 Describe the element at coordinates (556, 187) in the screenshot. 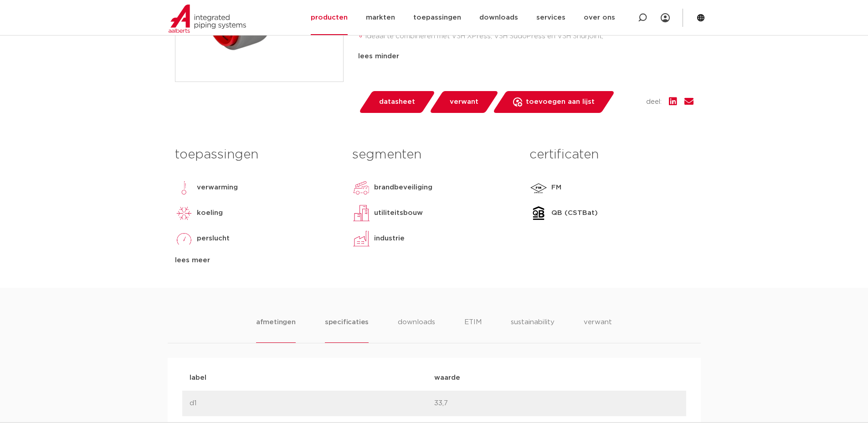

I see `p: FM` at that location.